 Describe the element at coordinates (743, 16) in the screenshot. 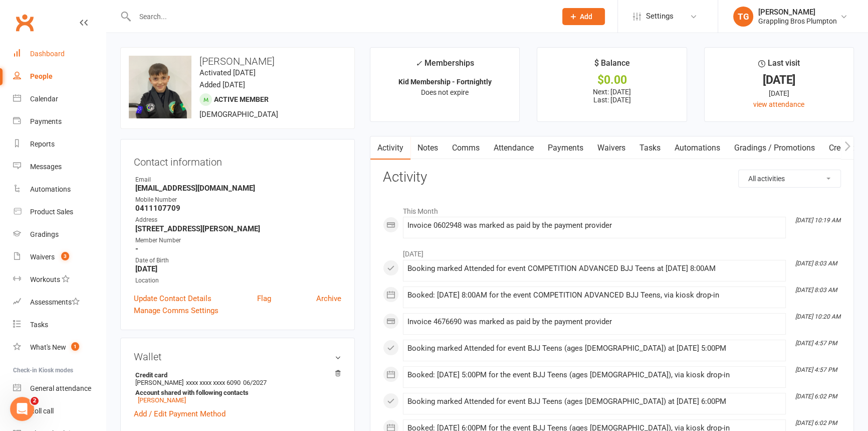

I see `div: TG` at that location.